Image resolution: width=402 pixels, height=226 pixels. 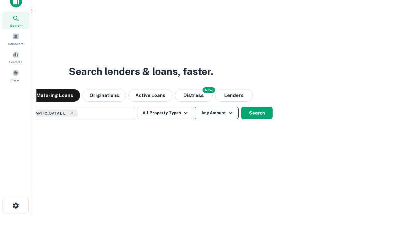 What do you see at coordinates (234, 95) in the screenshot?
I see `button: Lenders` at bounding box center [234, 95].